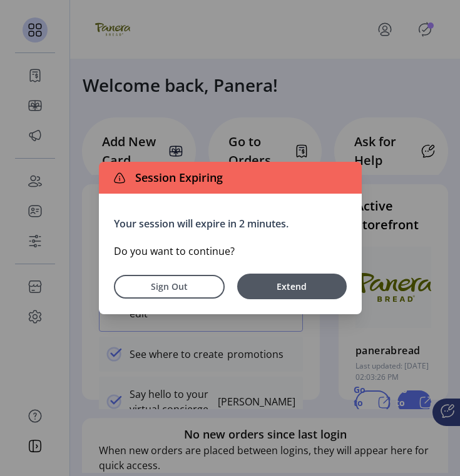 The width and height of the screenshot is (460, 476). I want to click on button: Extend, so click(292, 286).